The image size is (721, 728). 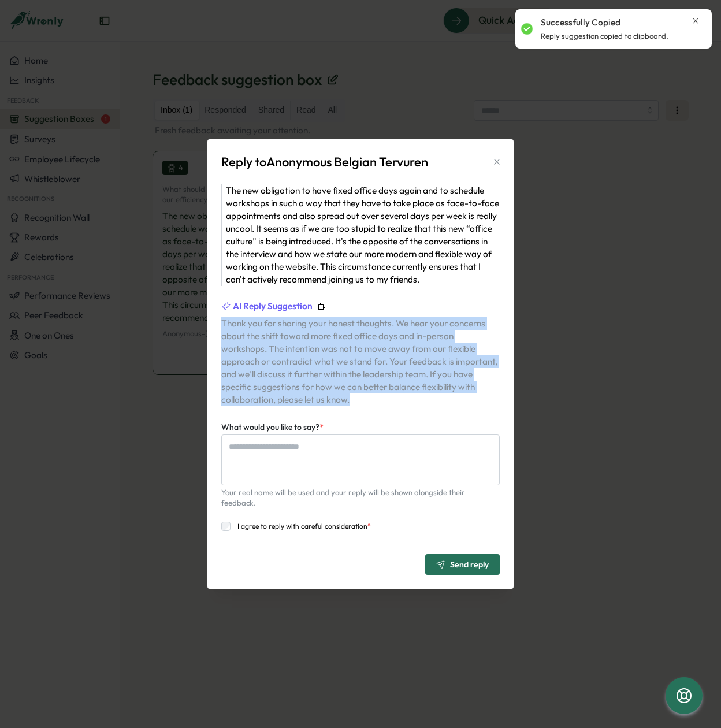 I want to click on p: Successfully Copied, so click(x=581, y=22).